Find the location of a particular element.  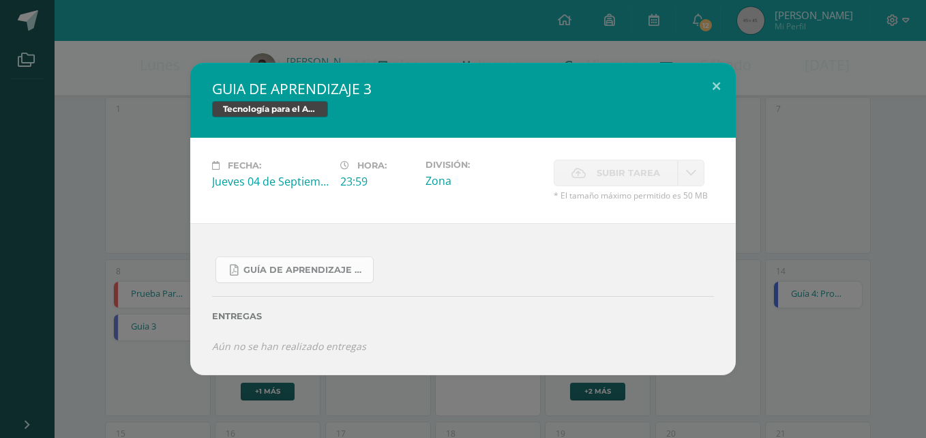

span: Tecnología para el Aprendizaje y la Comunicación (Informática) is located at coordinates (270, 109).